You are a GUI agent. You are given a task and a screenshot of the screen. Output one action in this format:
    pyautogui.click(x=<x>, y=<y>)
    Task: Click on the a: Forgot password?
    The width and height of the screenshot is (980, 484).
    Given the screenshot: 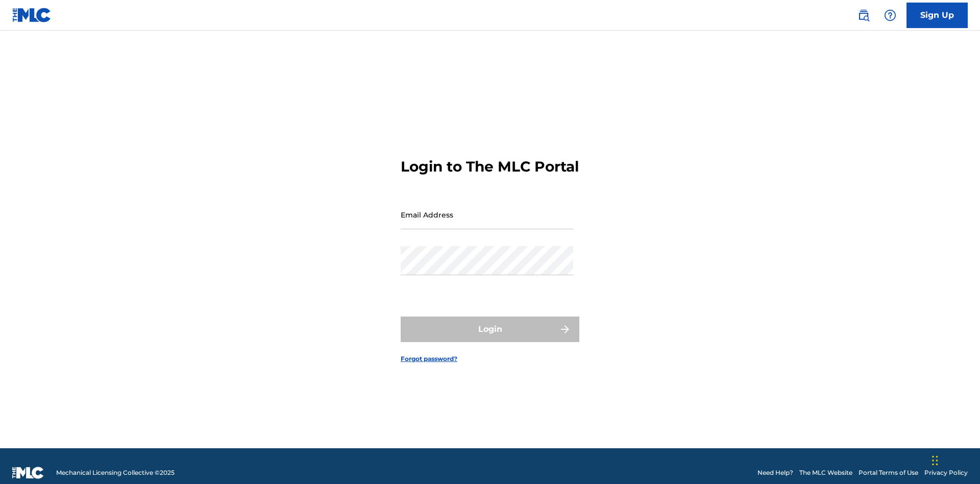 What is the action you would take?
    pyautogui.click(x=429, y=359)
    